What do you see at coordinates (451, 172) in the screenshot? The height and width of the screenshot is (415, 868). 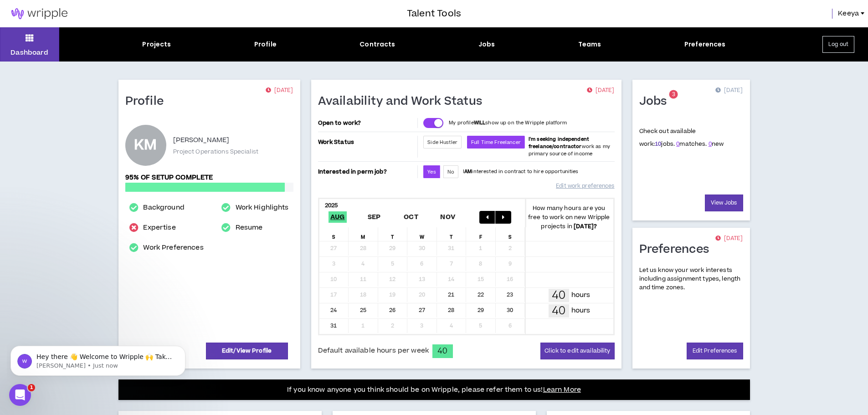 I see `span: No` at bounding box center [451, 172].